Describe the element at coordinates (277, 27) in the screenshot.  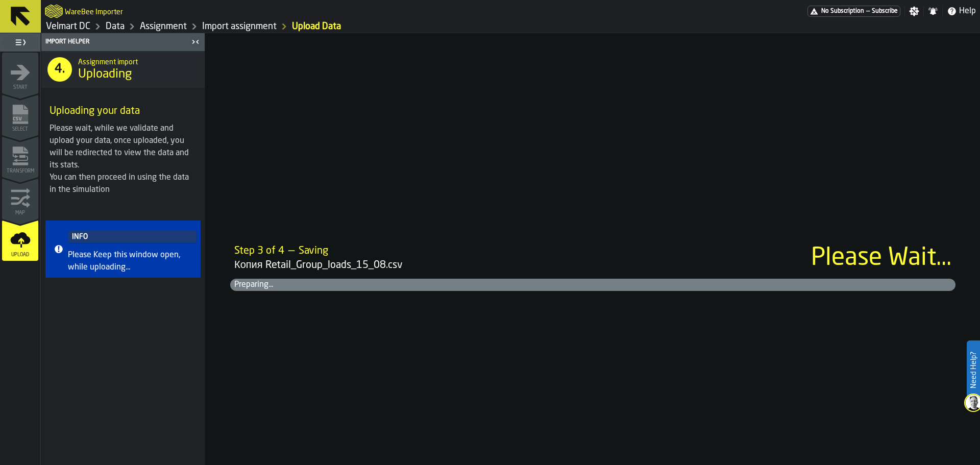
I see `nav: Breadcrumb` at that location.